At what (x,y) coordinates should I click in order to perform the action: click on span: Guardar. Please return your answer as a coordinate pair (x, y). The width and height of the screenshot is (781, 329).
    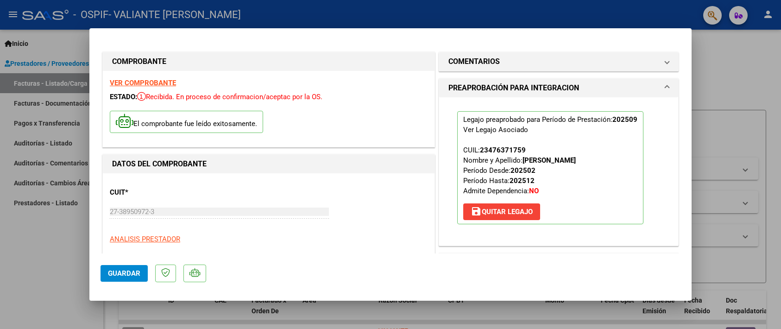
    Looking at the image, I should click on (124, 273).